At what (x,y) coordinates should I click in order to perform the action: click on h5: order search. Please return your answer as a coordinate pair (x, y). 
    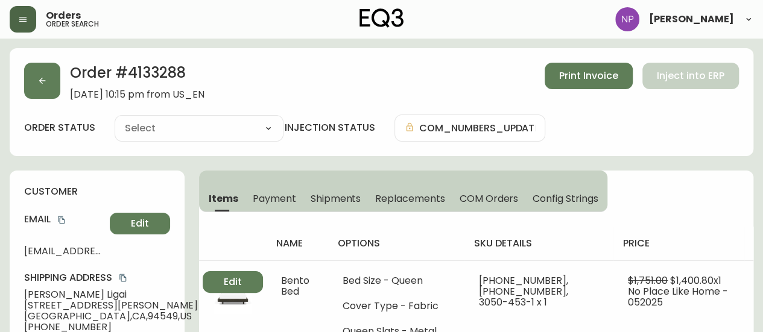
    Looking at the image, I should click on (72, 24).